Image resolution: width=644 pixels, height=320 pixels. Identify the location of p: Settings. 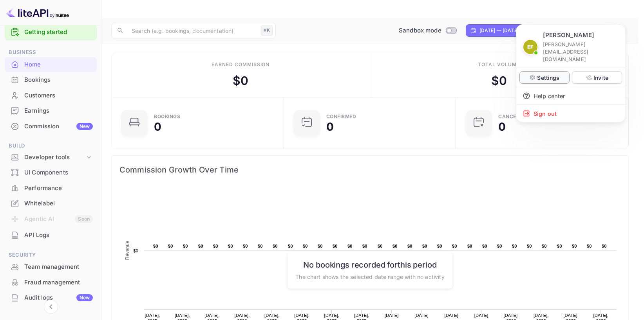
(548, 77).